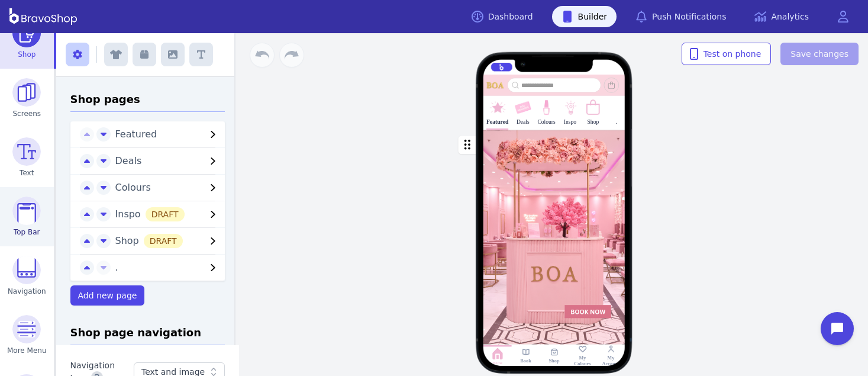  What do you see at coordinates (168, 161) in the screenshot?
I see `button: Deals` at bounding box center [168, 161].